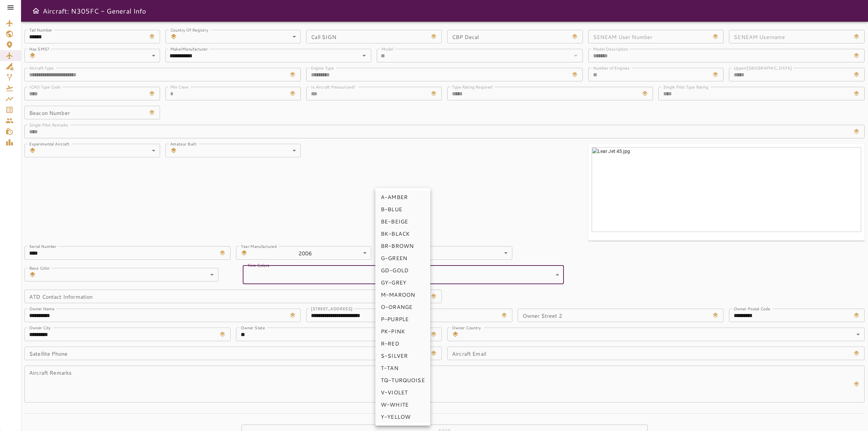 The height and width of the screenshot is (431, 868). Describe the element at coordinates (403, 246) in the screenshot. I see `li: BR-BROWN` at that location.